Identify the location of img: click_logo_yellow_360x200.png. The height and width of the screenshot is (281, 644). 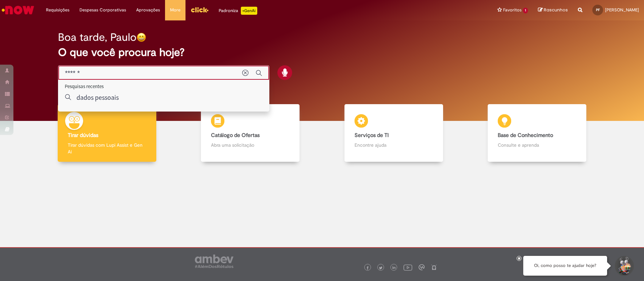
(200, 10).